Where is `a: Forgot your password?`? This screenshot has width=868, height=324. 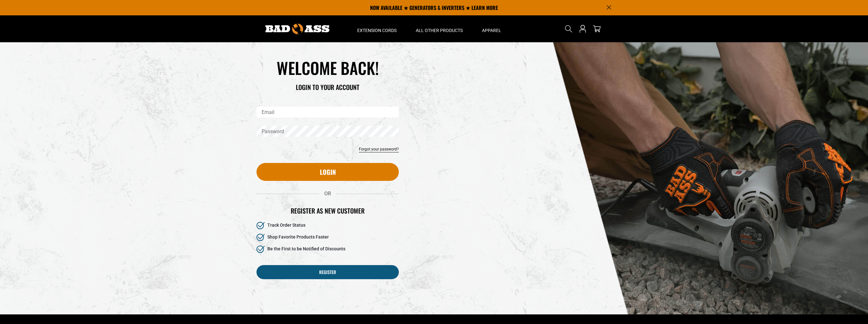
a: Forgot your password? is located at coordinates (379, 149).